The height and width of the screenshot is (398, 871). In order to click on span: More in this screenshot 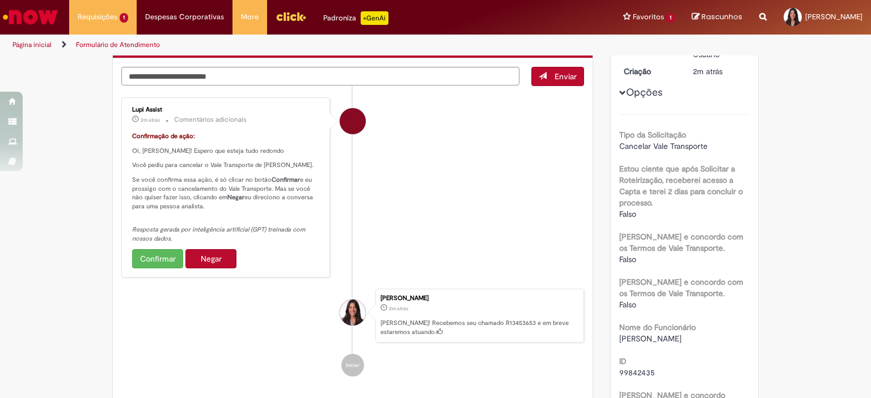, I will do `click(249, 17)`.